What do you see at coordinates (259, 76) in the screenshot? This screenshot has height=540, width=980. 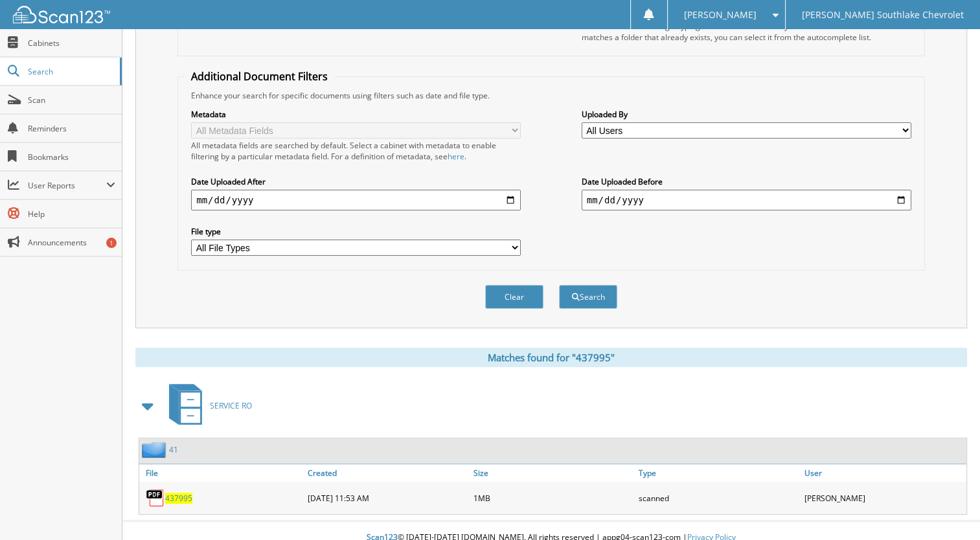 I see `legend: Additional Document Filters` at bounding box center [259, 76].